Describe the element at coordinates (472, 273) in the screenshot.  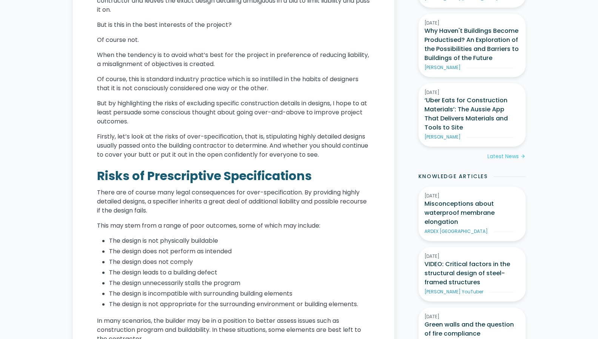
I see `h3: VIDEO: Critical factors in the structural design of steel-framed structures` at that location.